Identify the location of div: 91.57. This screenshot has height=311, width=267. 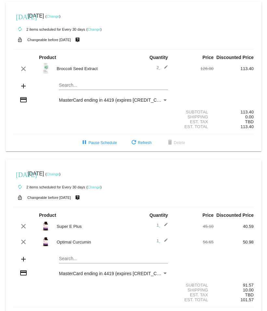
(234, 285).